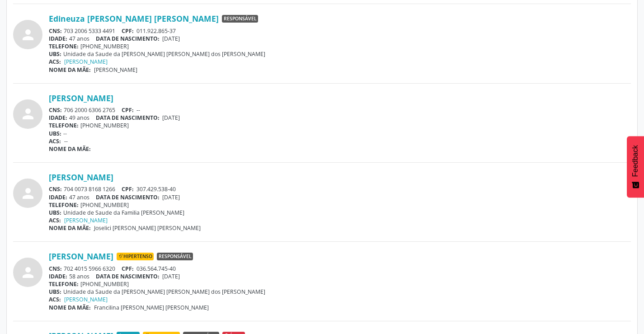 Image resolution: width=644 pixels, height=334 pixels. What do you see at coordinates (636, 161) in the screenshot?
I see `span: Feedback` at bounding box center [636, 161].